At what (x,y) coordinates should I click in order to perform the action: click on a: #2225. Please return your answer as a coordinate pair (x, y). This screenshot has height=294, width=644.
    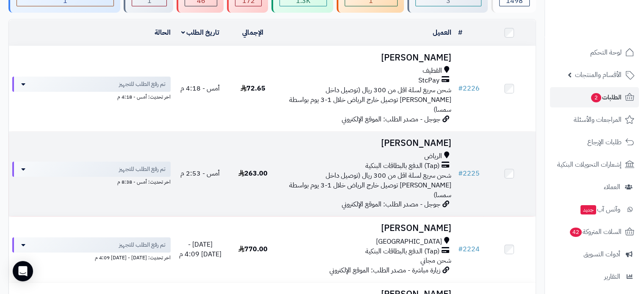
    Looking at the image, I should click on (469, 174).